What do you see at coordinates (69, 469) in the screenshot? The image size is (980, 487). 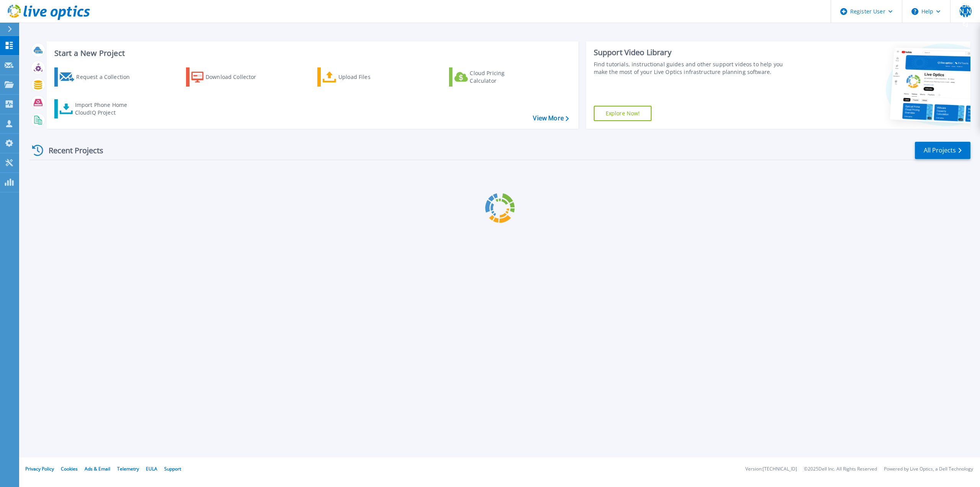 I see `a: Cookies` at bounding box center [69, 469].